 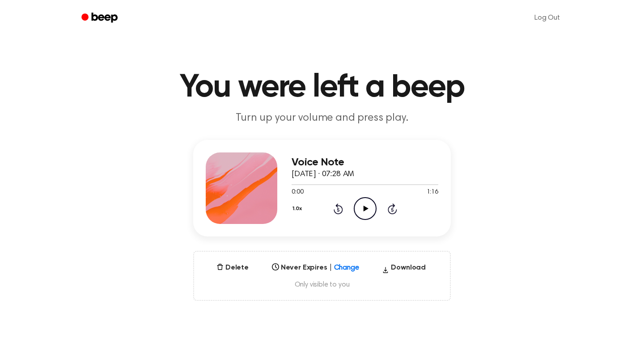 I want to click on h3: Voice Note, so click(x=365, y=163).